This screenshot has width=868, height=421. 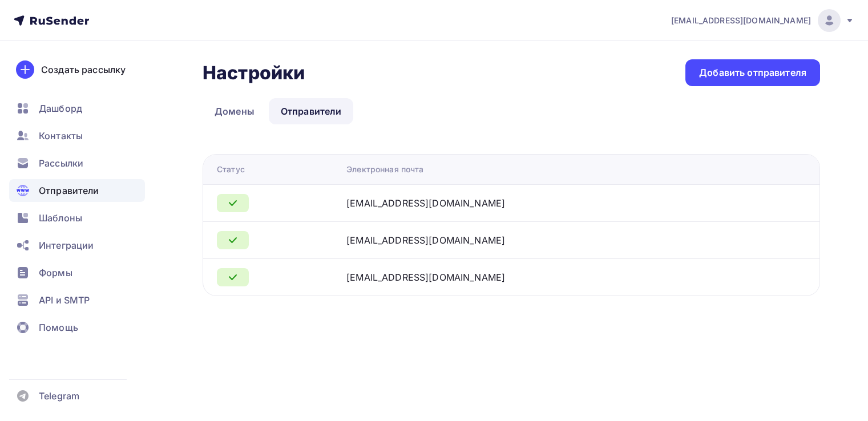 I want to click on span: Интеграции, so click(x=66, y=245).